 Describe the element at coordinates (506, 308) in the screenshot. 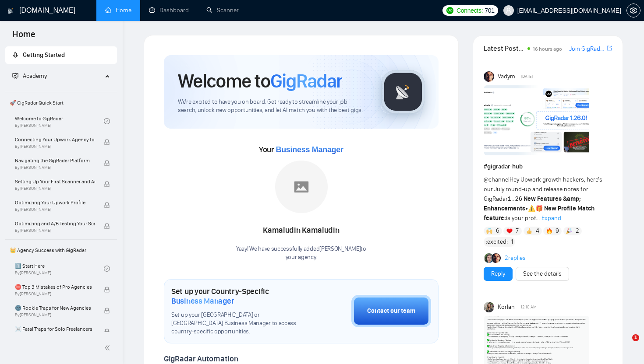

I see `span: Korlan` at that location.